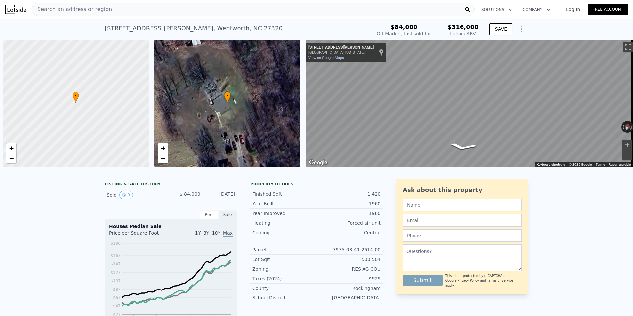 This screenshot has width=633, height=316. I want to click on a: Open this area in Google Maps (opens a new window), so click(318, 163).